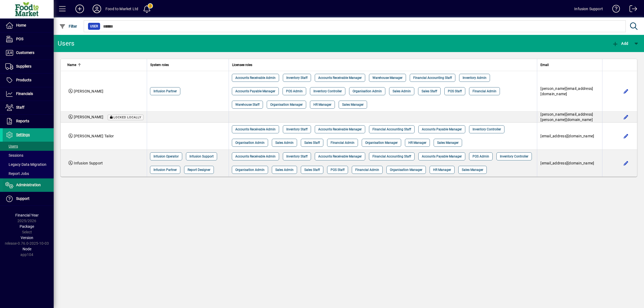 Image resolution: width=644 pixels, height=308 pixels. Describe the element at coordinates (69, 44) in the screenshot. I see `div: Users` at that location.